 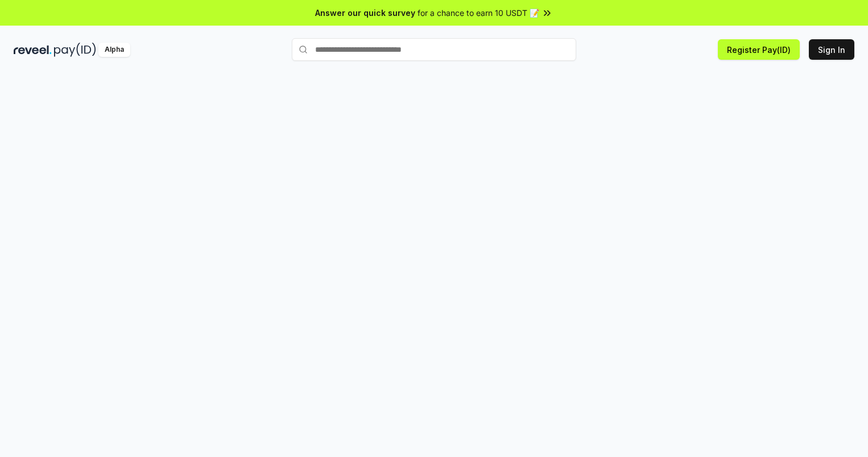 What do you see at coordinates (114, 50) in the screenshot?
I see `div: Alpha` at bounding box center [114, 50].